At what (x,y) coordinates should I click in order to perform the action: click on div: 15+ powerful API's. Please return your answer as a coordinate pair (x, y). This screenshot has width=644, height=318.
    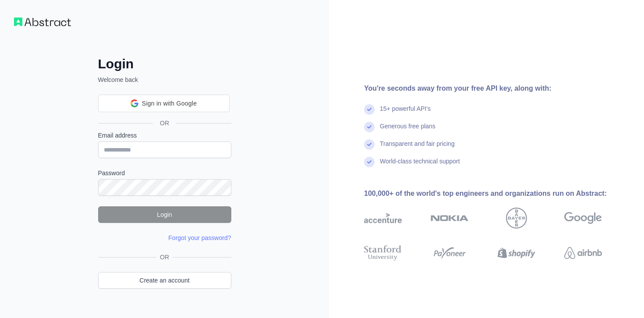
    Looking at the image, I should click on (405, 113).